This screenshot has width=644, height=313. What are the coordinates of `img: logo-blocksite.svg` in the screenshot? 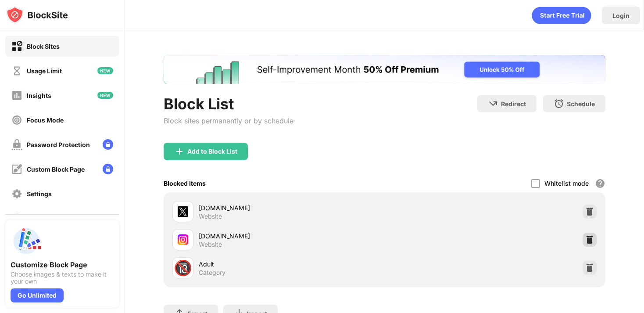 It's located at (37, 15).